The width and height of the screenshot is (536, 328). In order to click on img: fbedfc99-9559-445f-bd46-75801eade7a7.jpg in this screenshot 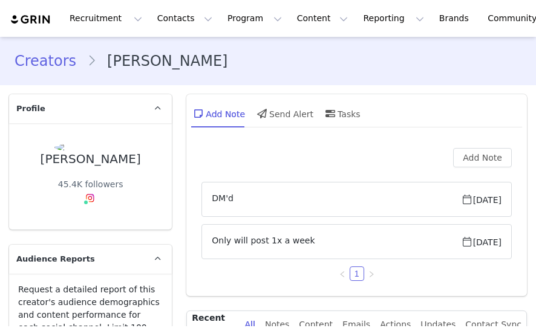, I will do `click(91, 148)`.